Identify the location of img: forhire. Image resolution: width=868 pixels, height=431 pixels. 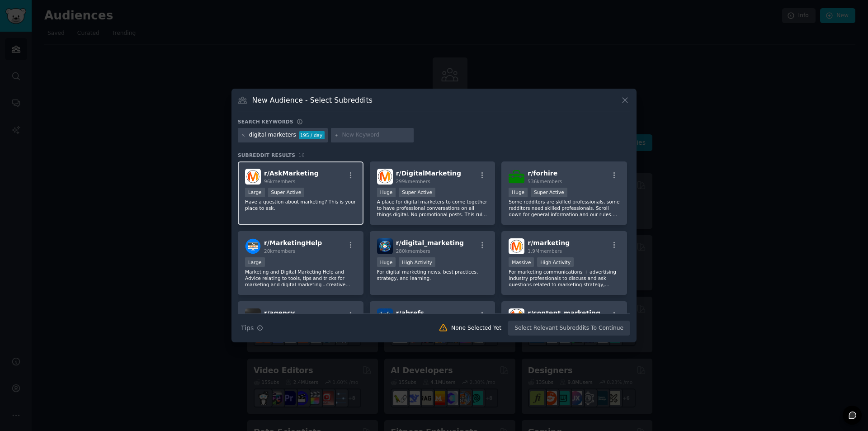
(516, 177).